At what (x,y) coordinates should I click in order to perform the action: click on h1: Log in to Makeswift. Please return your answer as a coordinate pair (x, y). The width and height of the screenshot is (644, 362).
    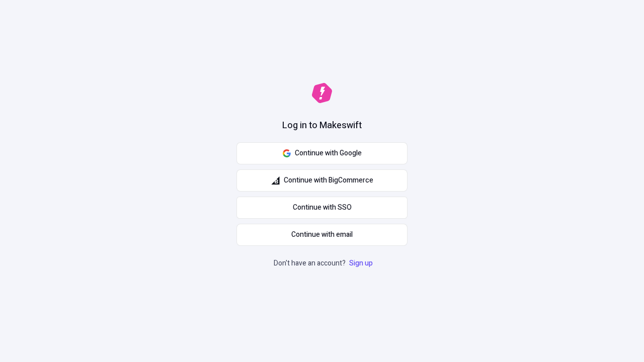
    Looking at the image, I should click on (322, 126).